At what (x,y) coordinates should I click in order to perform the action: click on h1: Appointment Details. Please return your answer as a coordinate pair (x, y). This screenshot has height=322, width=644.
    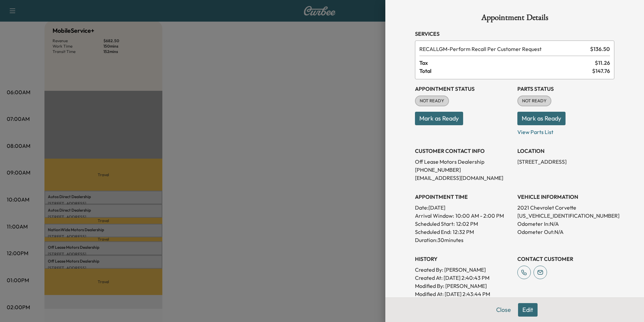
    Looking at the image, I should click on (515, 19).